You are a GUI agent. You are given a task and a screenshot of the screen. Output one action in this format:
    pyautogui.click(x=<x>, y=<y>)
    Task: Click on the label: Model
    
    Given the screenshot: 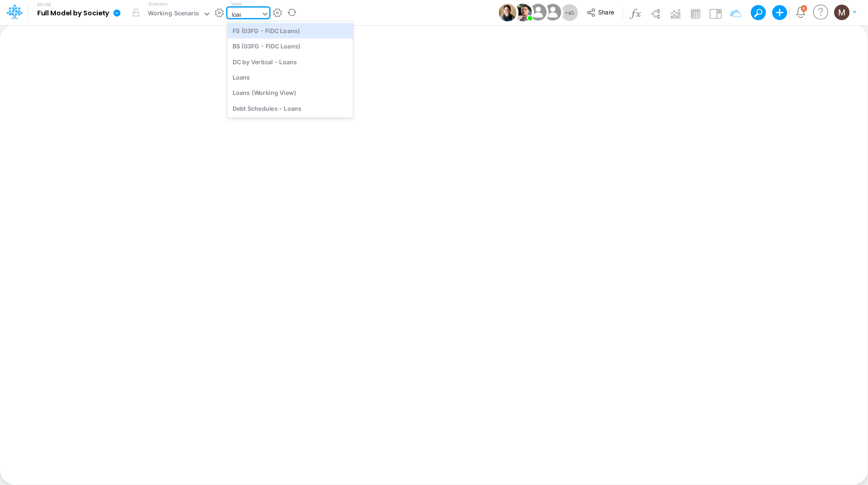 What is the action you would take?
    pyautogui.click(x=44, y=5)
    